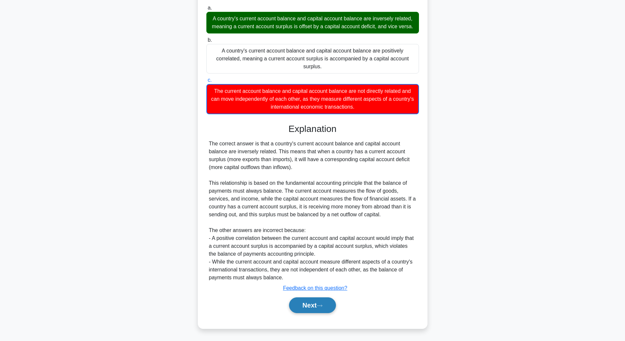 This screenshot has height=341, width=625. What do you see at coordinates (316, 288) in the screenshot?
I see `a: Feedback on this question?` at bounding box center [316, 288].